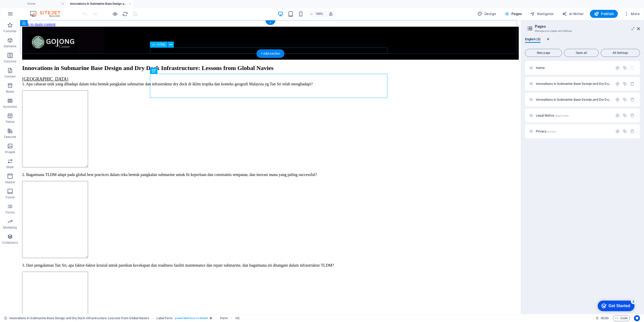 The height and width of the screenshot is (322, 644). I want to click on div: 5, so click(40, 4).